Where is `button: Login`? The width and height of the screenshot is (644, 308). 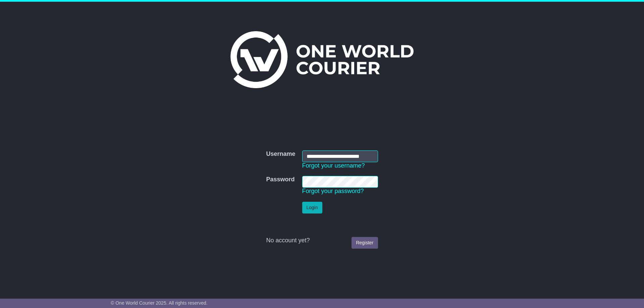 button: Login is located at coordinates (312, 208).